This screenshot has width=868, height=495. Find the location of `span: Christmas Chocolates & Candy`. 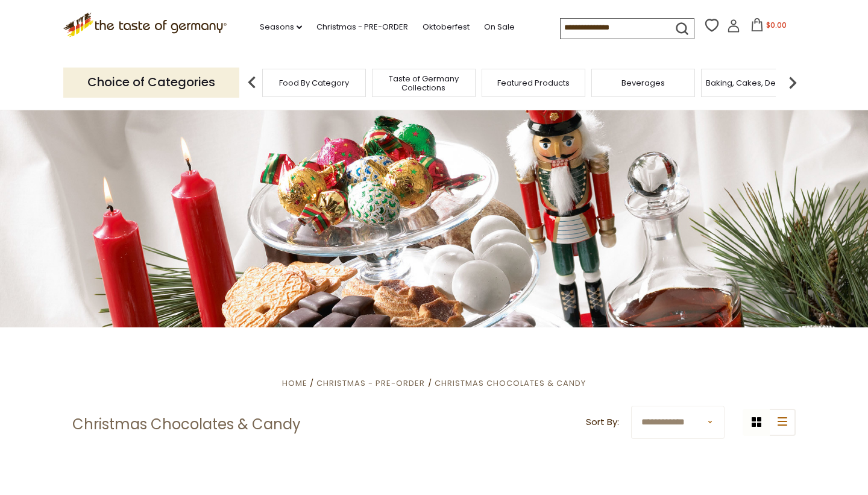

span: Christmas Chocolates & Candy is located at coordinates (510, 383).